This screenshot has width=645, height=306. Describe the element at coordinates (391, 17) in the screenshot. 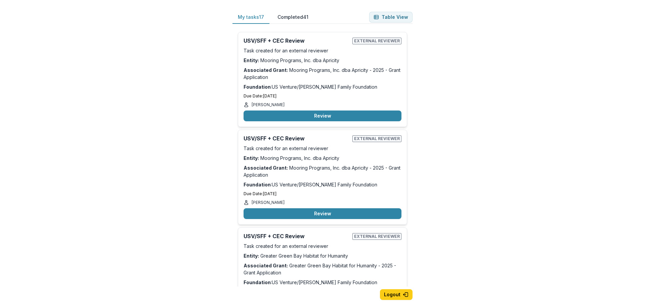

I see `button: Table View` at that location.